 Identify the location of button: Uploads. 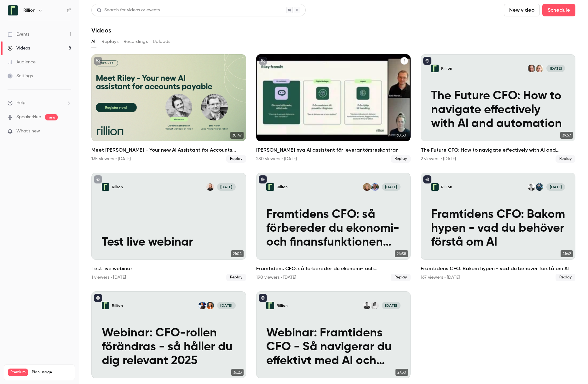
(162, 42).